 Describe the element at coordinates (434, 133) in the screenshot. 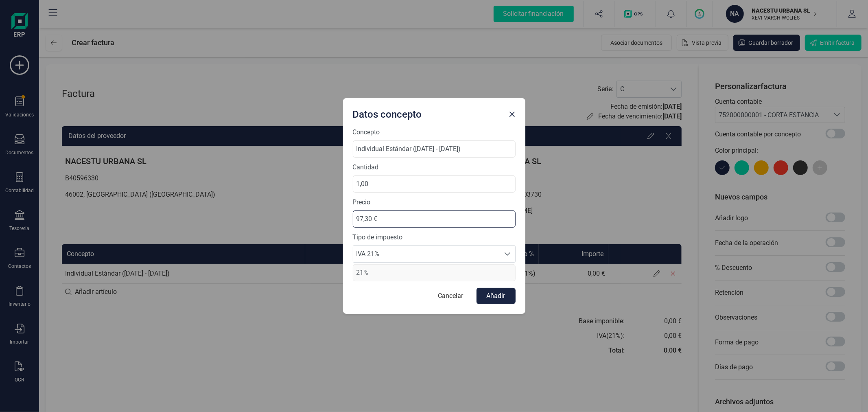

I see `label: Concepto` at that location.